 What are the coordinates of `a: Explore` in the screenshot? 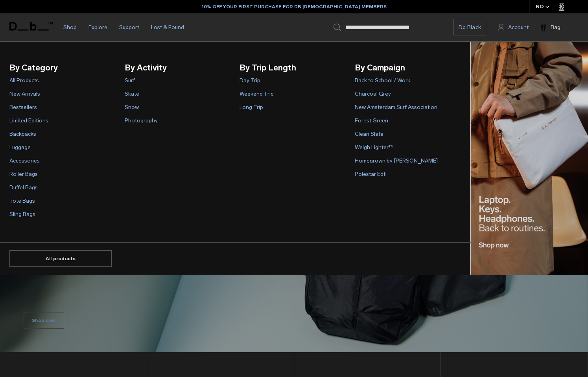 It's located at (98, 27).